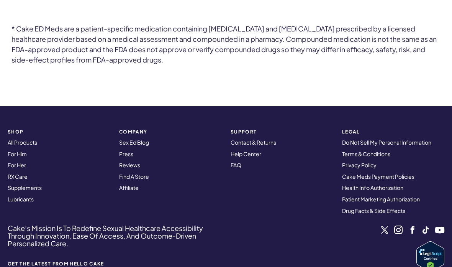 This screenshot has height=267, width=452. I want to click on a: Press, so click(126, 154).